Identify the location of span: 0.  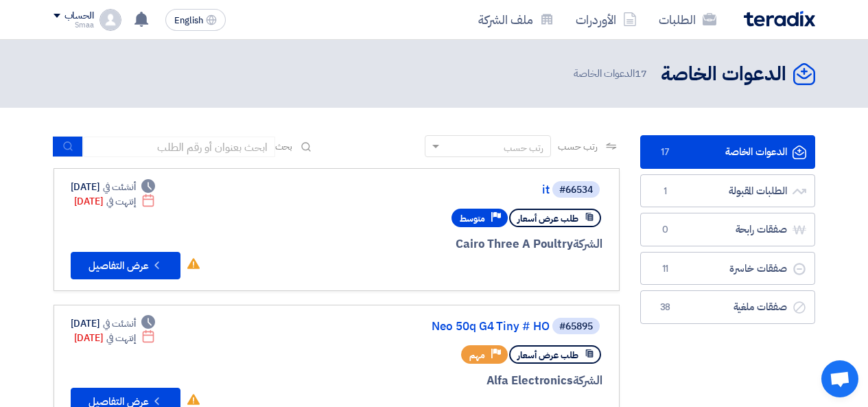
(666, 230).